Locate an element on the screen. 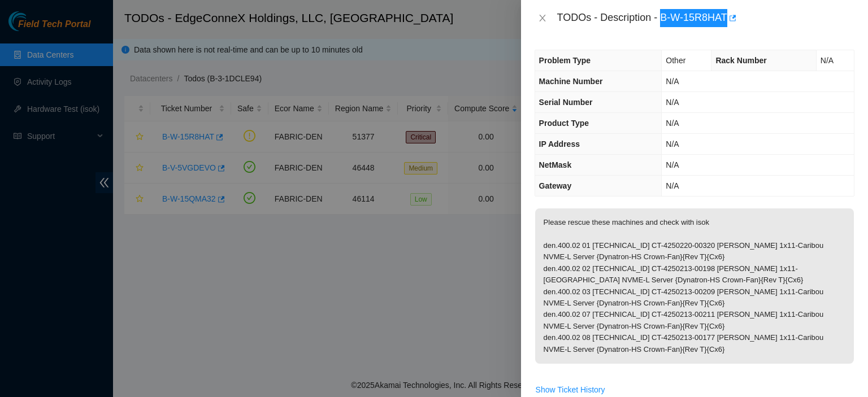  span: Product Type is located at coordinates (564, 123).